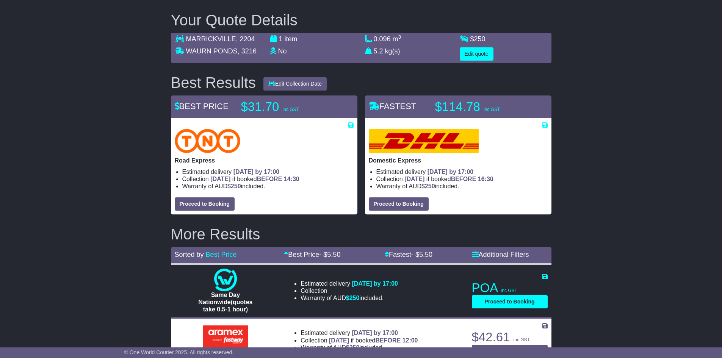  Describe the element at coordinates (295, 84) in the screenshot. I see `button: Edit Collection Date` at that location.